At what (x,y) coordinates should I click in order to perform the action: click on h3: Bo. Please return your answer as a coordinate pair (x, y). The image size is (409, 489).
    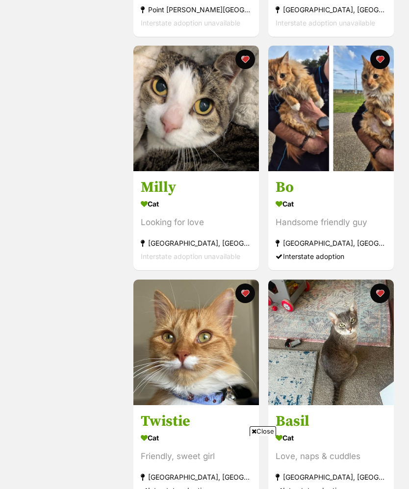
    Looking at the image, I should click on (331, 187).